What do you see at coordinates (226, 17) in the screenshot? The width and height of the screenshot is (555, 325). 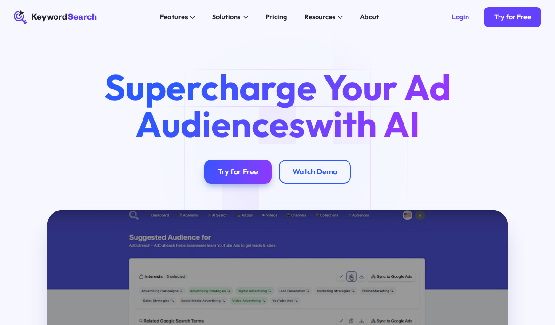 I see `div: Solutions` at bounding box center [226, 17].